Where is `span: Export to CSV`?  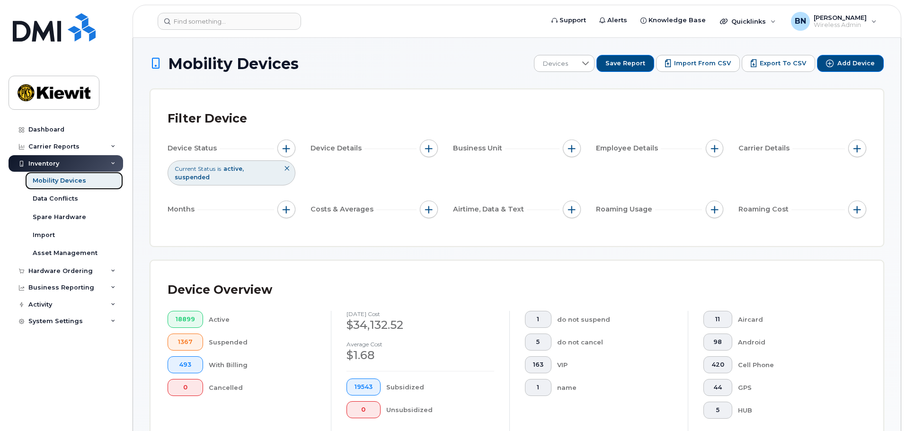 span: Export to CSV is located at coordinates (783, 63).